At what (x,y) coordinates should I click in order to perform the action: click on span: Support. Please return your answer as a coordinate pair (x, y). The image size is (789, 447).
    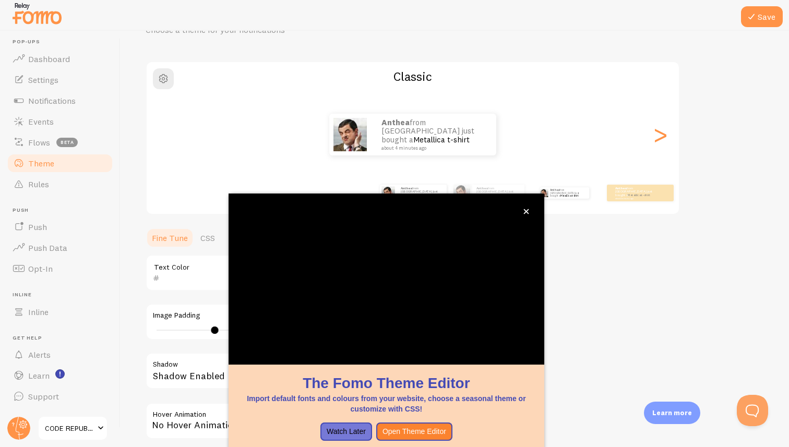
    Looking at the image, I should click on (43, 397).